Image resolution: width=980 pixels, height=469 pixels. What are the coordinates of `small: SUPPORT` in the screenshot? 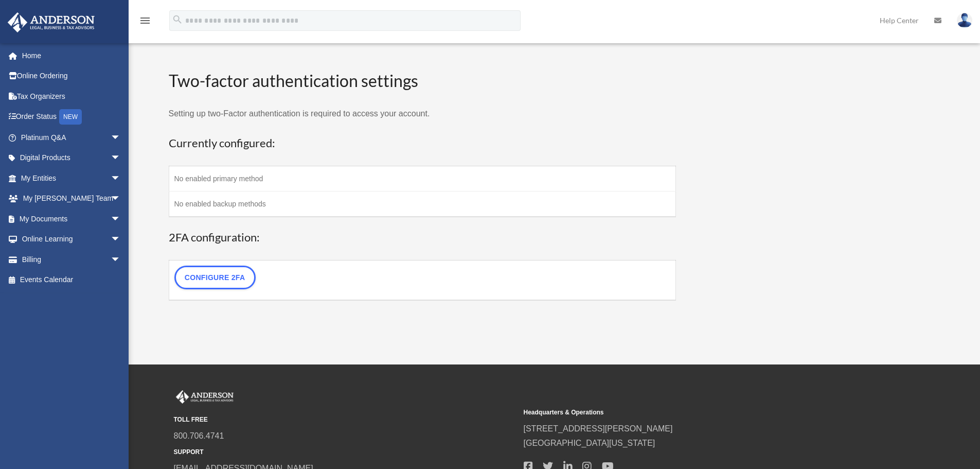 It's located at (345, 452).